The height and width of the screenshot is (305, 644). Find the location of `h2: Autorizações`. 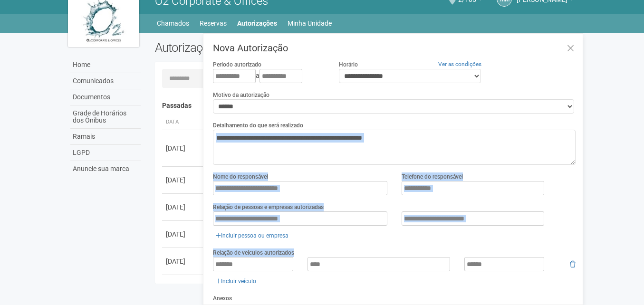

h2: Autorizações is located at coordinates (256, 47).